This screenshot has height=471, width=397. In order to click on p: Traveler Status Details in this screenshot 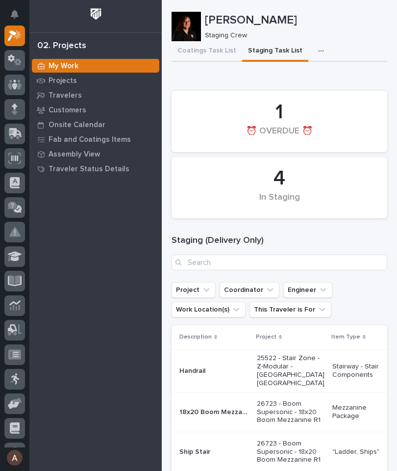, I will do `click(89, 169)`.